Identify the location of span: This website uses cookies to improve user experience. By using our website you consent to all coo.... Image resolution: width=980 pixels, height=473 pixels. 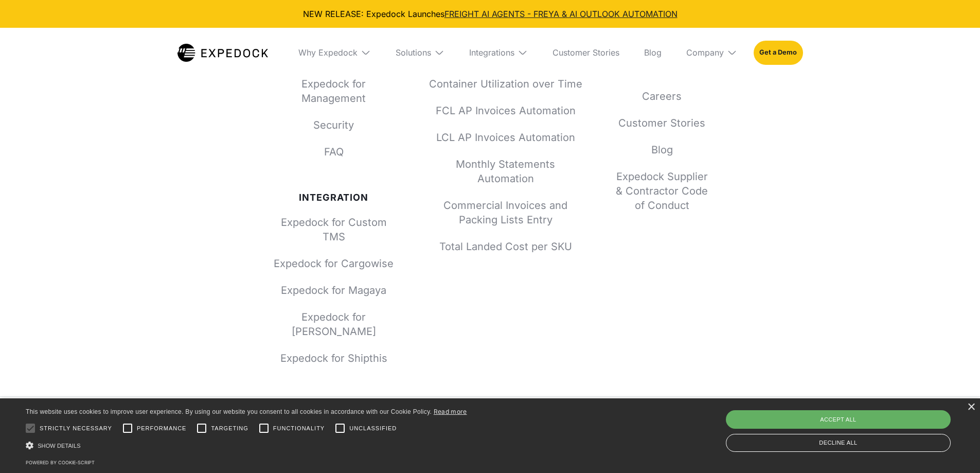
(229, 412).